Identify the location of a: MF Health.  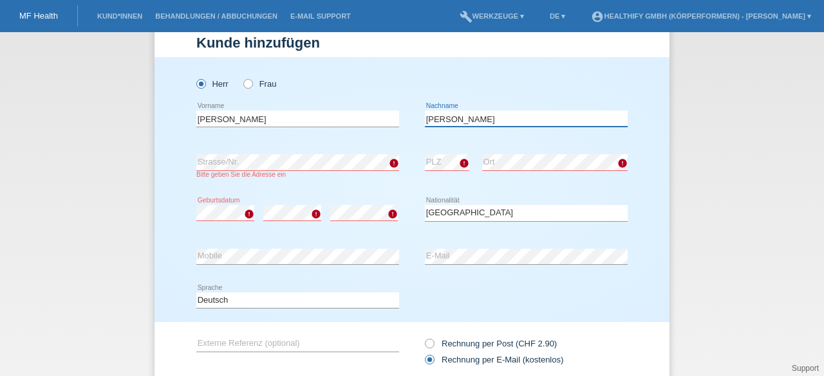
(39, 15).